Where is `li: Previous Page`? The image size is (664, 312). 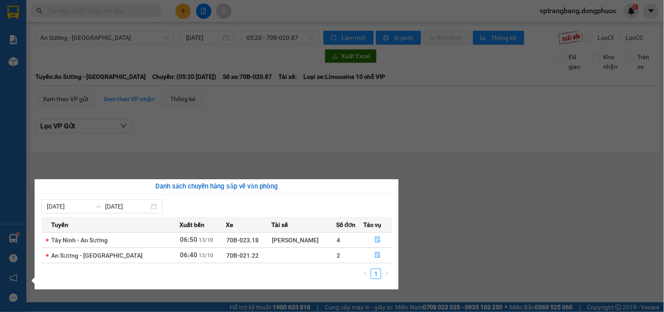 li: Previous Page is located at coordinates (366, 274).